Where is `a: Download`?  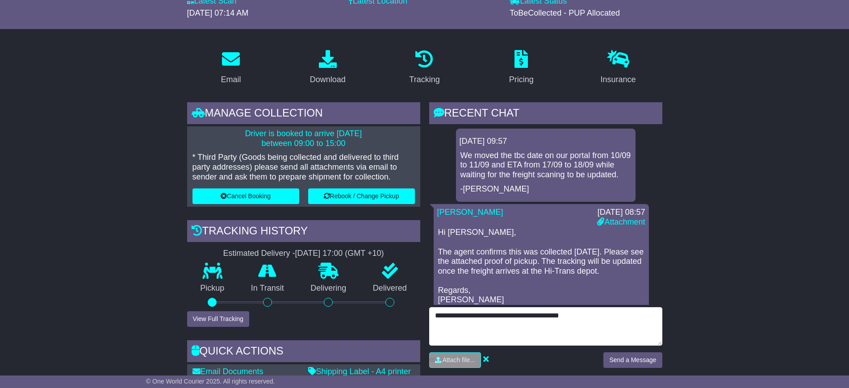 a: Download is located at coordinates (328, 68).